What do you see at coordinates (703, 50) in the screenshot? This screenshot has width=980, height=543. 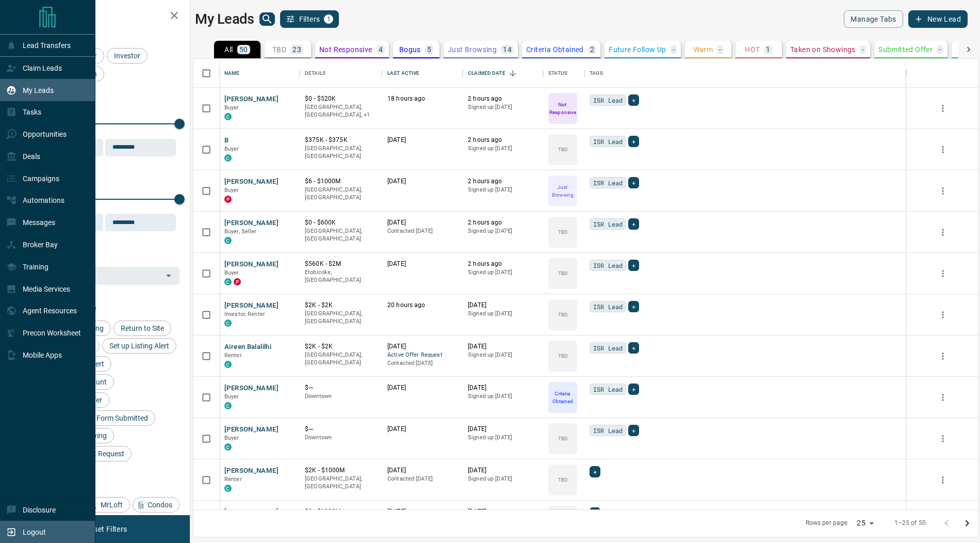 I see `p: Warm` at bounding box center [703, 50].